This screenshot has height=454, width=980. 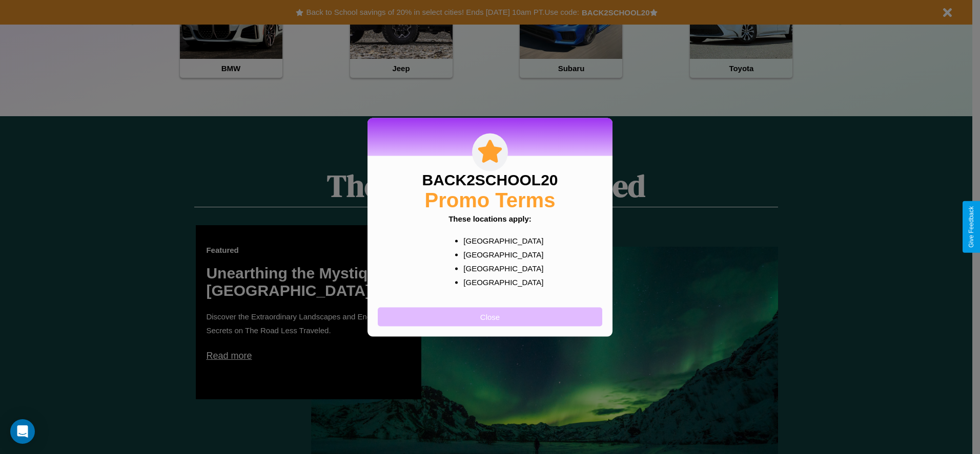 I want to click on div: Give Feedback, so click(x=971, y=227).